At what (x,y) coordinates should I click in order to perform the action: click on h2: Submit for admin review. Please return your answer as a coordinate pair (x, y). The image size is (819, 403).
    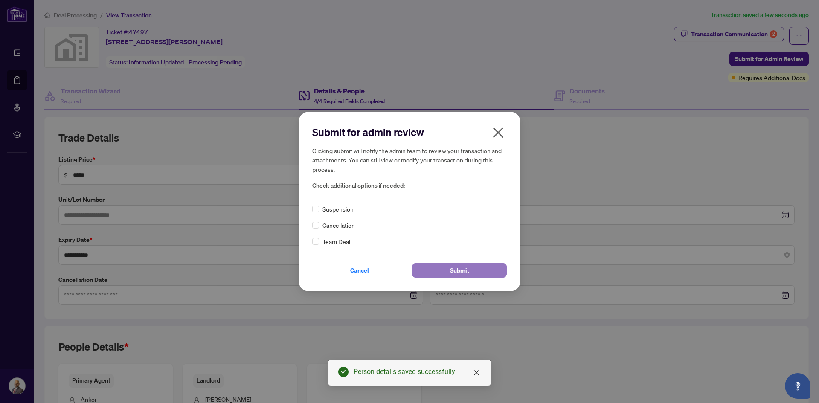
    Looking at the image, I should click on (409, 132).